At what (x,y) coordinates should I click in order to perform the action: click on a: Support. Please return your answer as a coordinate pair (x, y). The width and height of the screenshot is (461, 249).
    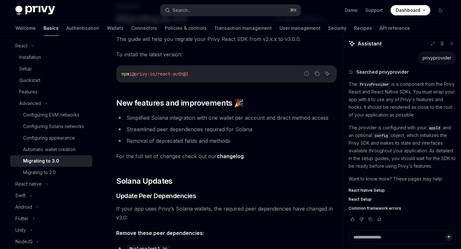
    Looking at the image, I should click on (374, 10).